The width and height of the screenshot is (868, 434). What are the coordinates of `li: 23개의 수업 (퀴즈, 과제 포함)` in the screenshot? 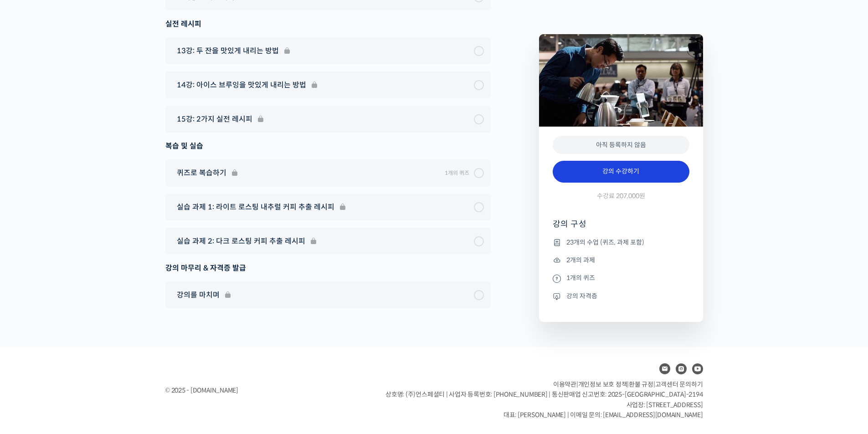 It's located at (621, 242).